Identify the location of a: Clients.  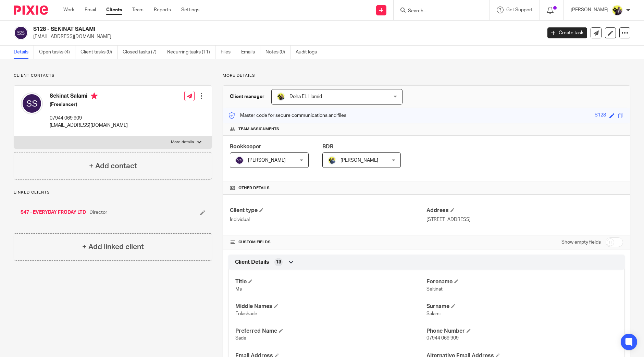
(114, 10).